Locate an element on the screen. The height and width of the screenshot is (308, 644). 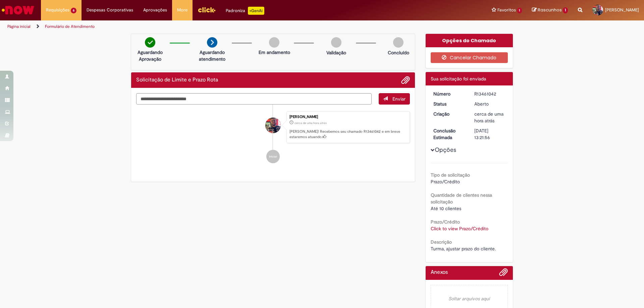
textarea: Digite sua mensagem aqui... is located at coordinates (254, 99).